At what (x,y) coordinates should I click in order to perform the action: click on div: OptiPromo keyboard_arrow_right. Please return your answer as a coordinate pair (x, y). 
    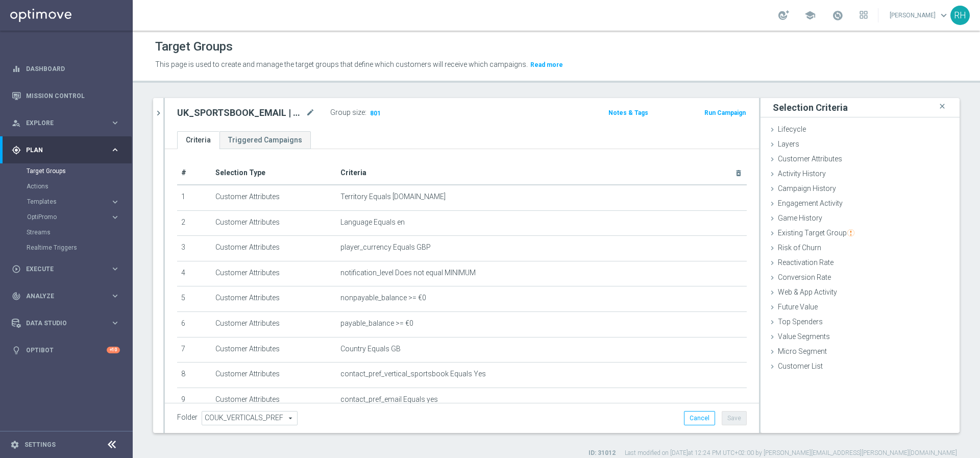
    Looking at the image, I should click on (73, 217).